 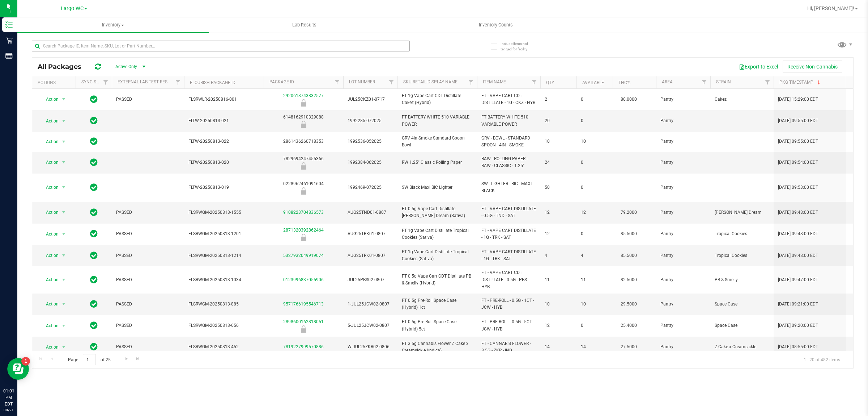 What do you see at coordinates (724, 82) in the screenshot?
I see `a: Strain` at bounding box center [724, 82].